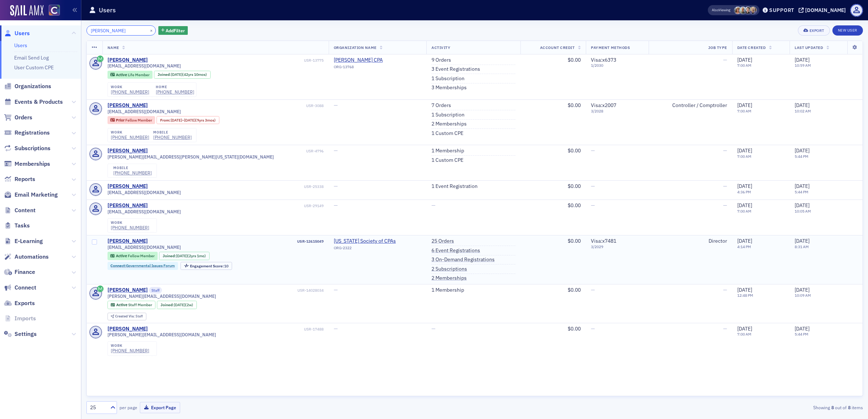  I want to click on a: 3 Memberships, so click(449, 88).